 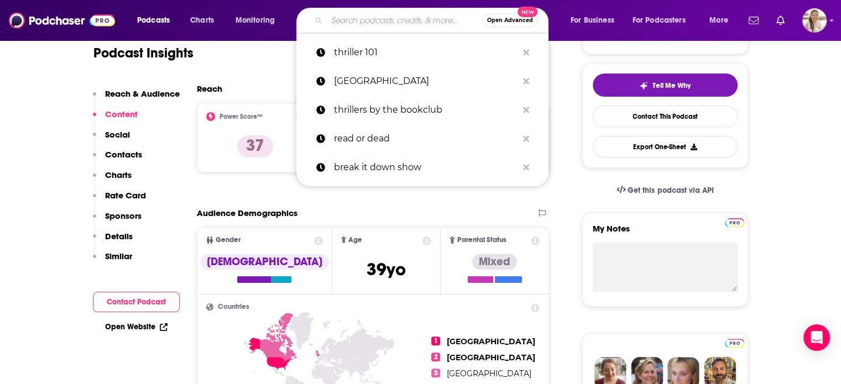 What do you see at coordinates (121, 114) in the screenshot?
I see `p: Content` at bounding box center [121, 114].